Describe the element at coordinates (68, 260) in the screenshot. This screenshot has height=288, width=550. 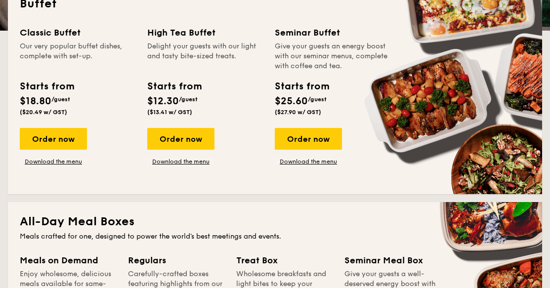
I see `div: Meals on Demand` at that location.